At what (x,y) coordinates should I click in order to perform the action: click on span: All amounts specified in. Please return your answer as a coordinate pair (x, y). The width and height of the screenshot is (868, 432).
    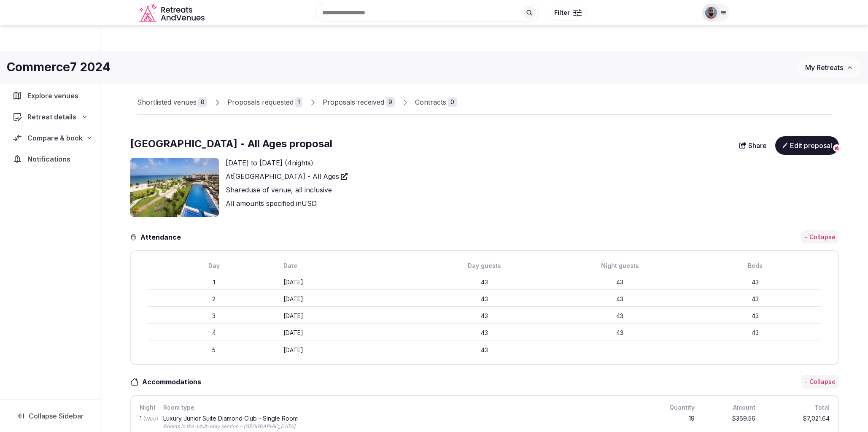
    Looking at the image, I should click on (264, 203).